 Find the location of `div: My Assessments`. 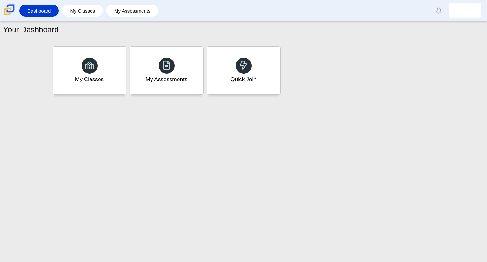

div: My Assessments is located at coordinates (167, 79).